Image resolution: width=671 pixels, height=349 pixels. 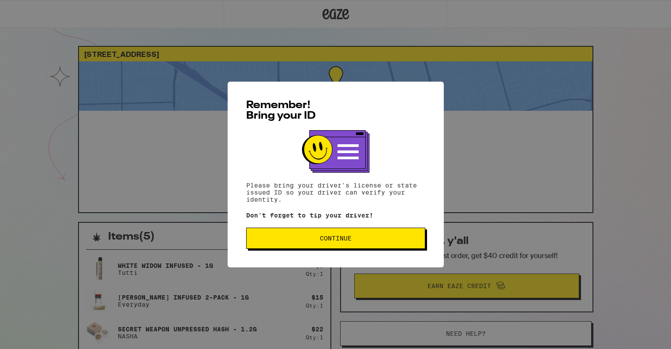 I want to click on span: Remember! Bring your ID, so click(x=281, y=111).